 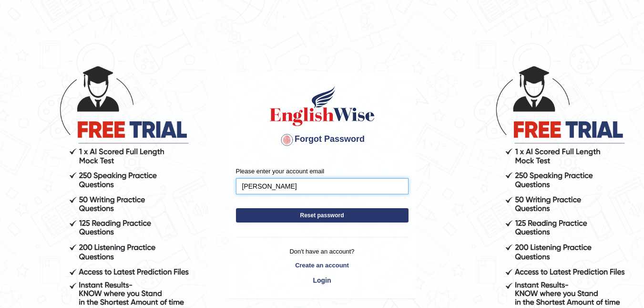 I want to click on a: Login, so click(x=322, y=280).